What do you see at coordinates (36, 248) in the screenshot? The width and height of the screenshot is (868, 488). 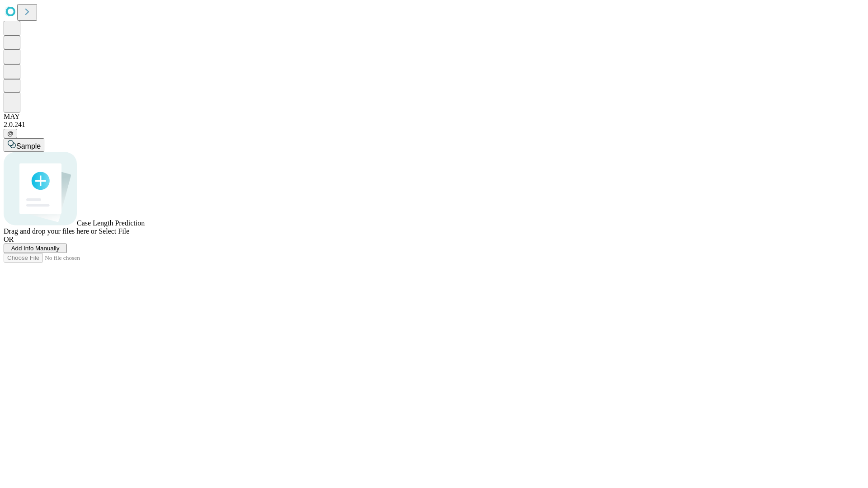 I see `button: Add Info Manually` at bounding box center [36, 248].